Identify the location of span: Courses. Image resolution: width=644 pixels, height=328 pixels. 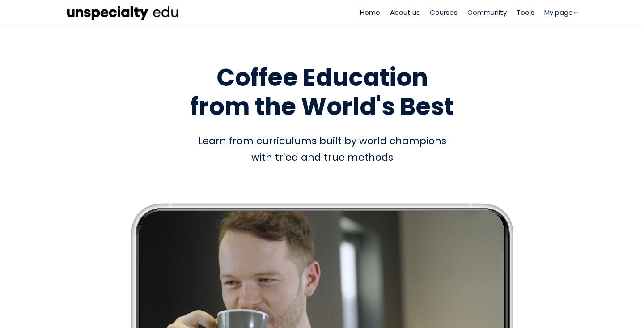
(444, 12).